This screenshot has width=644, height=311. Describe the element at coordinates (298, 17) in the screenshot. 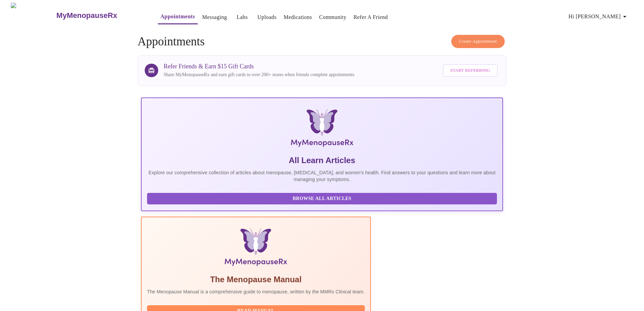

I see `button: Medications` at that location.